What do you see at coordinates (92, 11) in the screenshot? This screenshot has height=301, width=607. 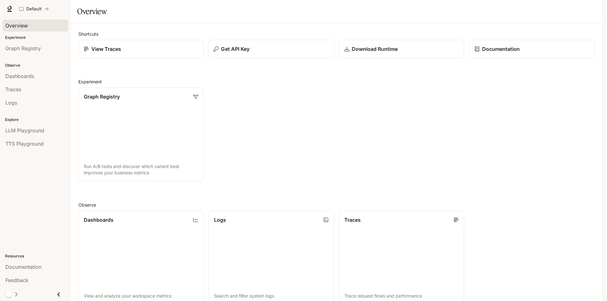 I see `h1: Overview` at bounding box center [92, 11].